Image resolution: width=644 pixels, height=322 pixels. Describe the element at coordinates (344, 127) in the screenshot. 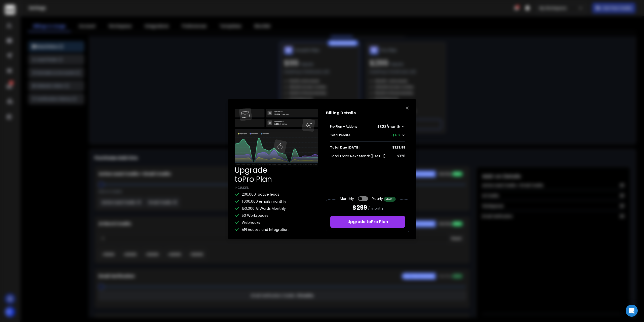

I see `span: Pro Plan + Addons` at that location.